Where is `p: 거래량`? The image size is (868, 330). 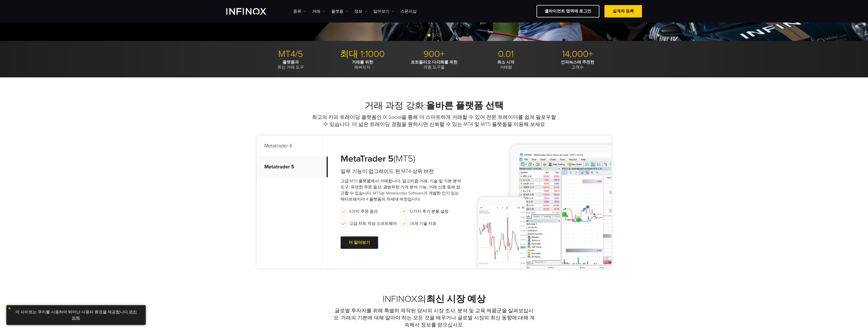
p: 거래량 is located at coordinates (506, 65).